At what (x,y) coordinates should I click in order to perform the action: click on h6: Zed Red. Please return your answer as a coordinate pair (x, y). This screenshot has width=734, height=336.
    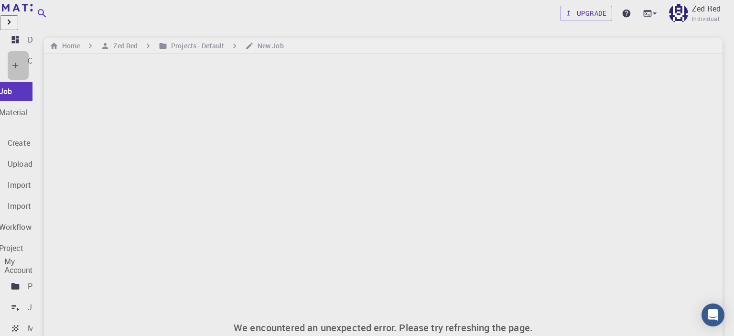
    Looking at the image, I should click on (123, 46).